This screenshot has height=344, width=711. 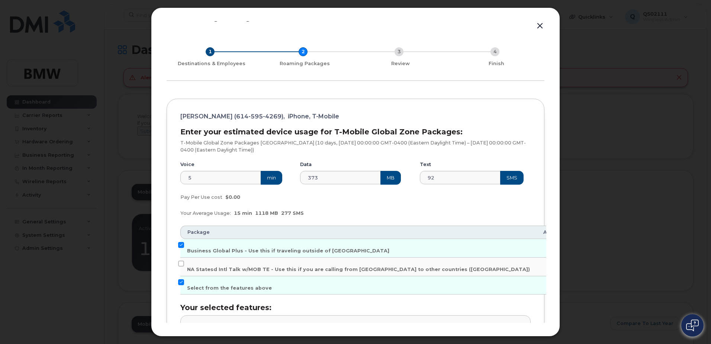 What do you see at coordinates (356, 132) in the screenshot?
I see `h3: Enter your estimated device usage for T-Mobile Global Zone Packages:` at bounding box center [356, 132].